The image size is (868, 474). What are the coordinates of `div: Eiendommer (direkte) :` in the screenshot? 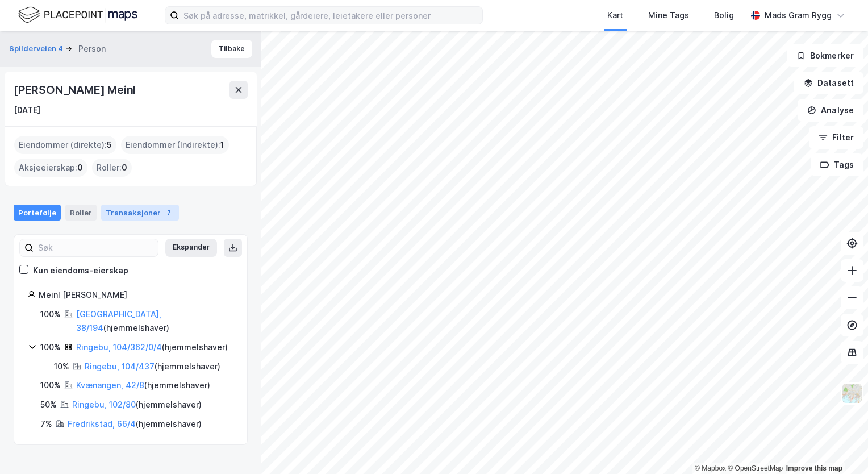 It's located at (66, 145).